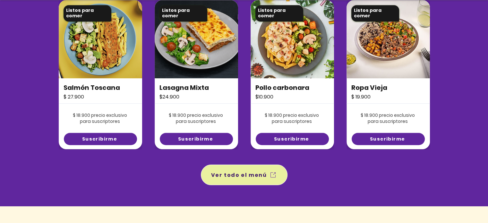  Describe the element at coordinates (239, 175) in the screenshot. I see `span: Ver todo el menú` at that location.